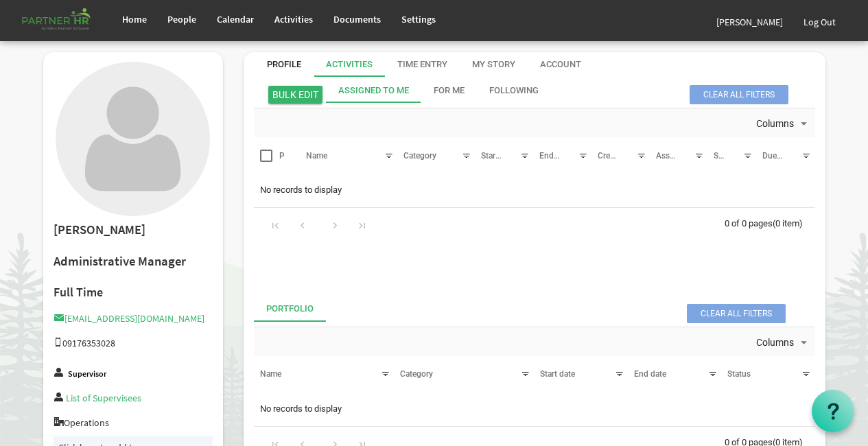  I want to click on div: Following, so click(514, 91).